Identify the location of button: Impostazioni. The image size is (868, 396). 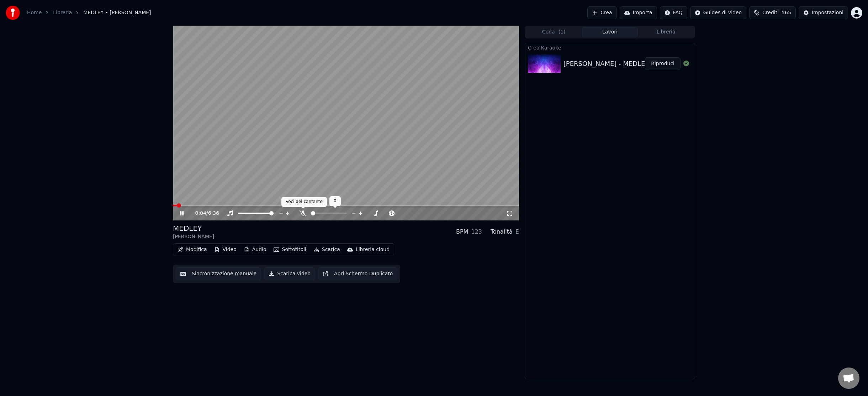
(823, 13).